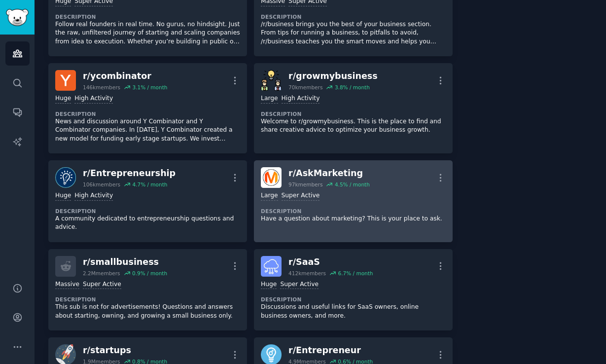 Image resolution: width=606 pixels, height=364 pixels. What do you see at coordinates (147, 201) in the screenshot?
I see `a: Entrepreneurshipr/Entrepreneurship106kmembers4.7% / monthHugeHigh ActivityDescriptionA community ...` at bounding box center [147, 201].